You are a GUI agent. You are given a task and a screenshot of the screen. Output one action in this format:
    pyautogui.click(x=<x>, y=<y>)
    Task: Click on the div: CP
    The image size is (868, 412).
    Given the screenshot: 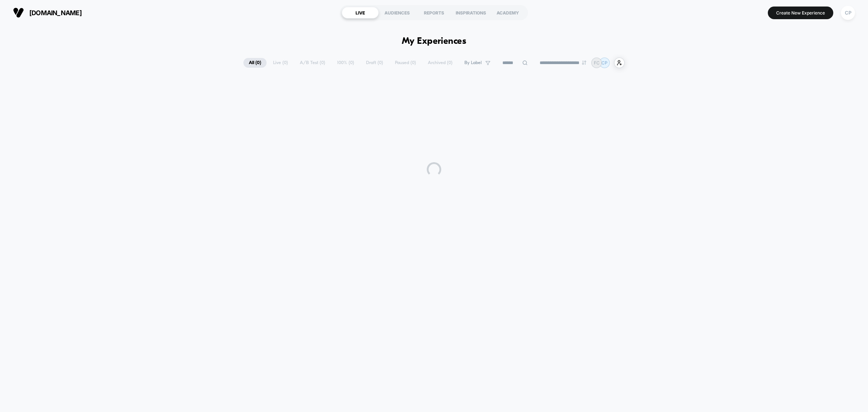 What is the action you would take?
    pyautogui.click(x=848, y=12)
    